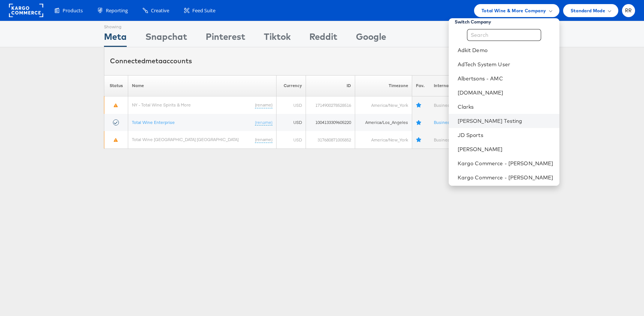  I want to click on input: Search, so click(504, 35).